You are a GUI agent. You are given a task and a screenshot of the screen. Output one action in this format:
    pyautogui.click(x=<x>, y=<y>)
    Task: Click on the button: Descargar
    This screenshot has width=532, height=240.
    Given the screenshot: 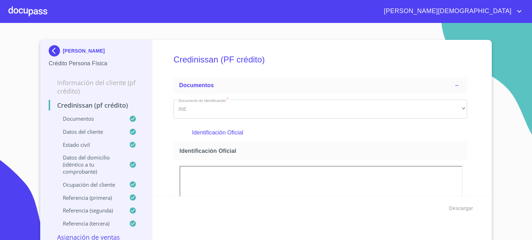 What is the action you would take?
    pyautogui.click(x=461, y=208)
    